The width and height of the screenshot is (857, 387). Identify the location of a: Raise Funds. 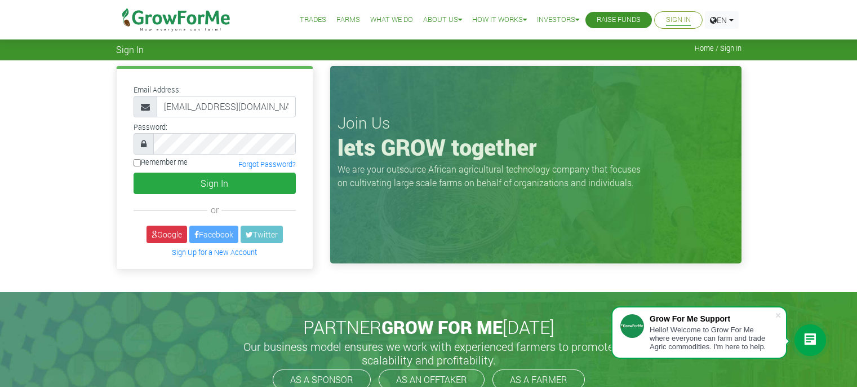
(619, 20).